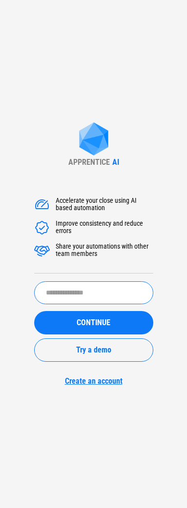 This screenshot has width=187, height=508. What do you see at coordinates (104, 228) in the screenshot?
I see `div: Improve consistency and reduce errors` at bounding box center [104, 228].